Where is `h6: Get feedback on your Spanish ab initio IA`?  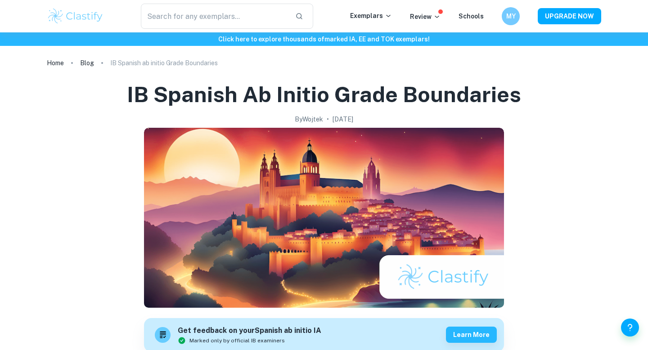
h6: Get feedback on your Spanish ab initio IA is located at coordinates (249, 331).